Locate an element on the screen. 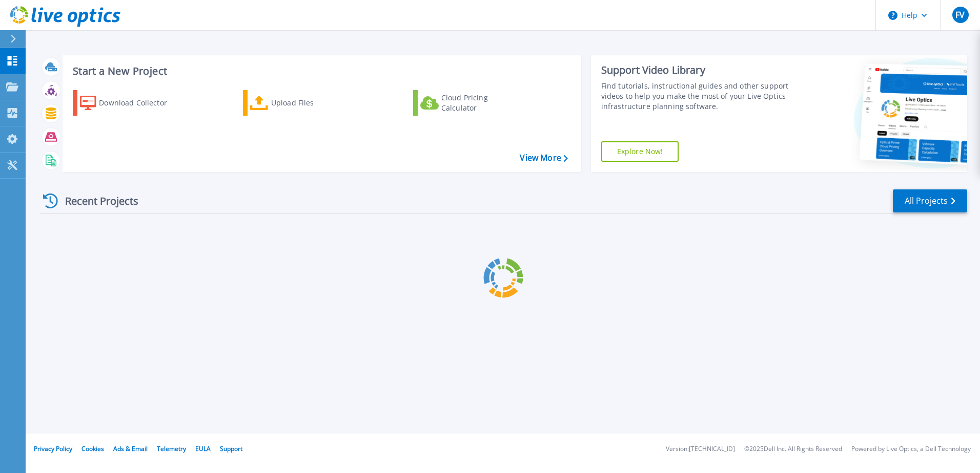  a: Upload Files is located at coordinates (300, 103).